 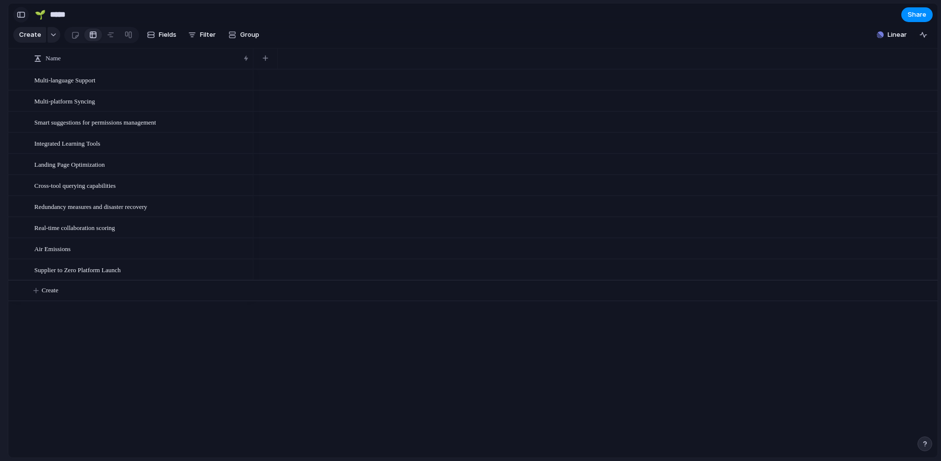 I want to click on button: Linear, so click(x=892, y=35).